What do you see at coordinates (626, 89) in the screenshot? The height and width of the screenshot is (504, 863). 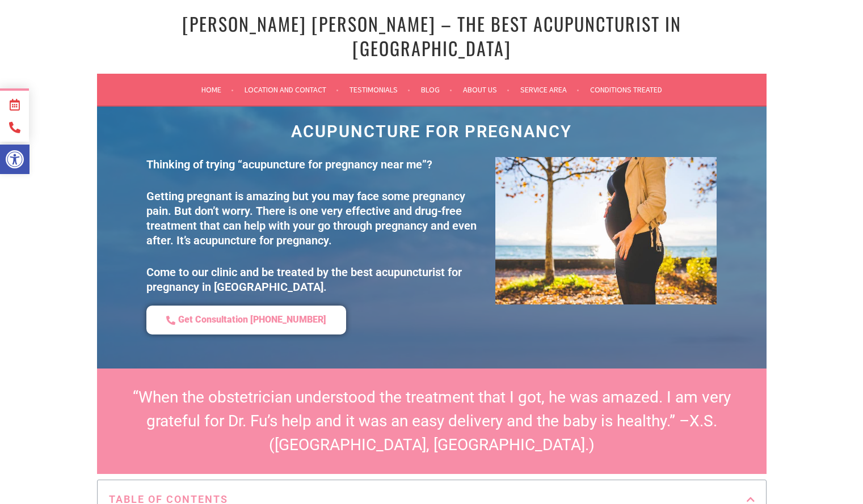 I see `a: Conditions Treated` at bounding box center [626, 89].